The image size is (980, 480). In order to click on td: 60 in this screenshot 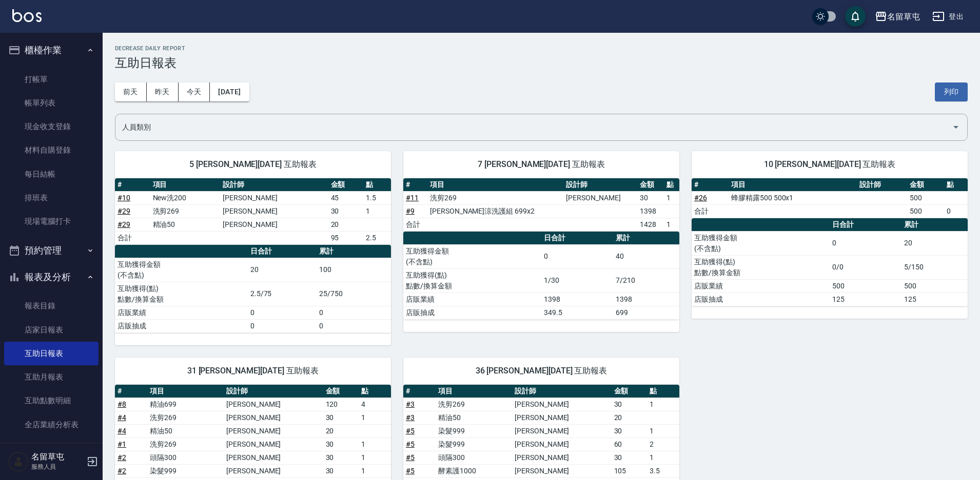, I will do `click(629, 444)`.